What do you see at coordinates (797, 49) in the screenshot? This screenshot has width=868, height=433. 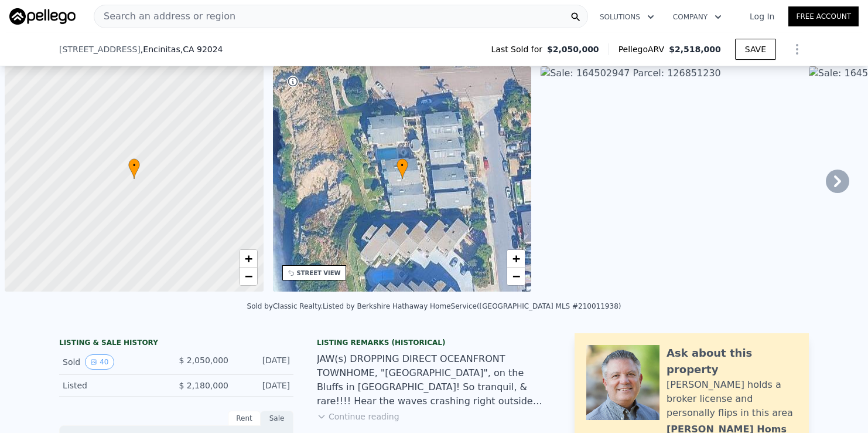 I see `button: Show Options` at bounding box center [797, 49].